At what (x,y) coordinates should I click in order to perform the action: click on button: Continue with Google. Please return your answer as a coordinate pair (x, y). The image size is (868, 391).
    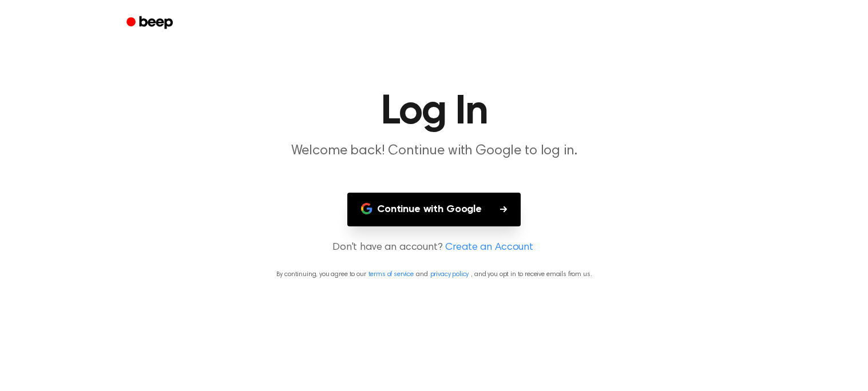
    Looking at the image, I should click on (434, 209).